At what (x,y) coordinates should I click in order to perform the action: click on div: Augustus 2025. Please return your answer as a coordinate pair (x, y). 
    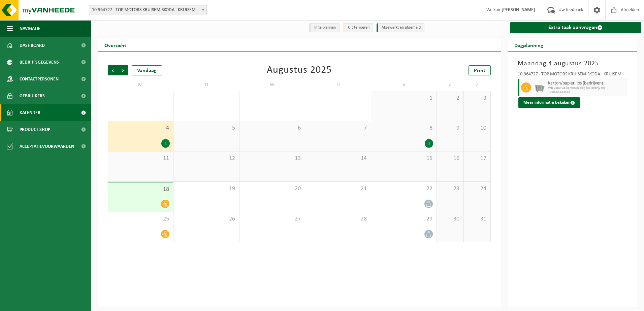
    Looking at the image, I should click on (299, 70).